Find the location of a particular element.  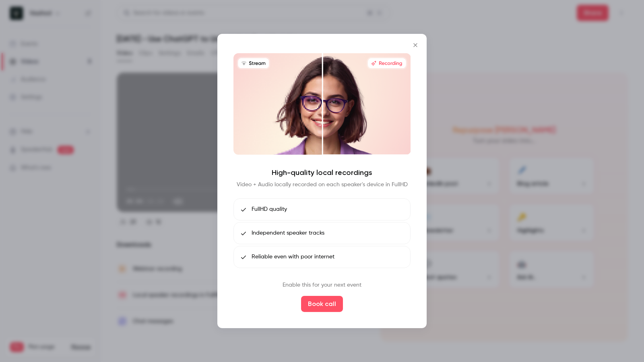

p: Video + Audio locally recorded on each speaker's device in FullHD is located at coordinates (322, 185).